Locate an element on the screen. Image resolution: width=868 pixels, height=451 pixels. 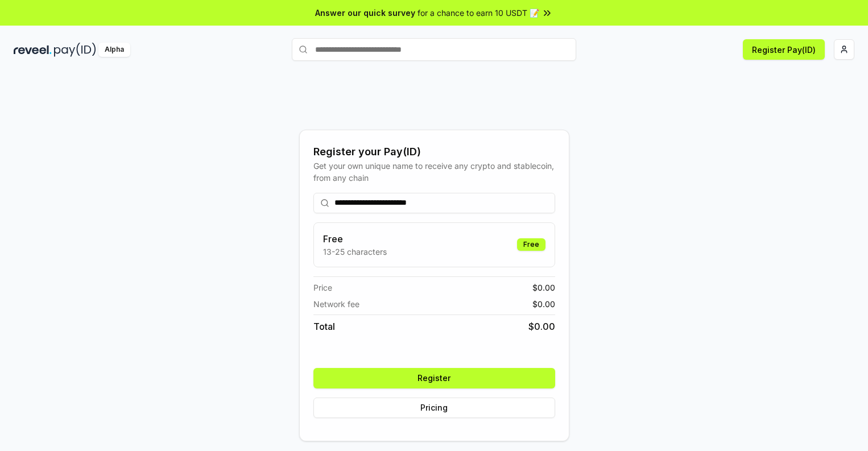
div: Free is located at coordinates (531, 244).